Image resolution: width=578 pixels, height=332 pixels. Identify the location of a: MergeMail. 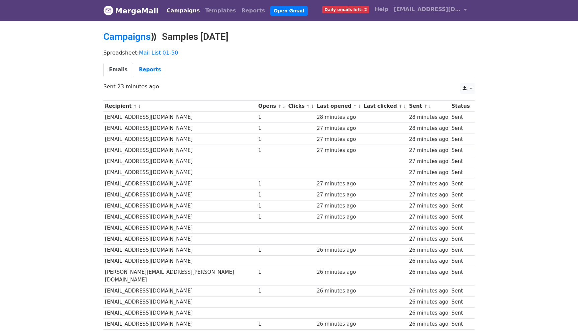
(131, 11).